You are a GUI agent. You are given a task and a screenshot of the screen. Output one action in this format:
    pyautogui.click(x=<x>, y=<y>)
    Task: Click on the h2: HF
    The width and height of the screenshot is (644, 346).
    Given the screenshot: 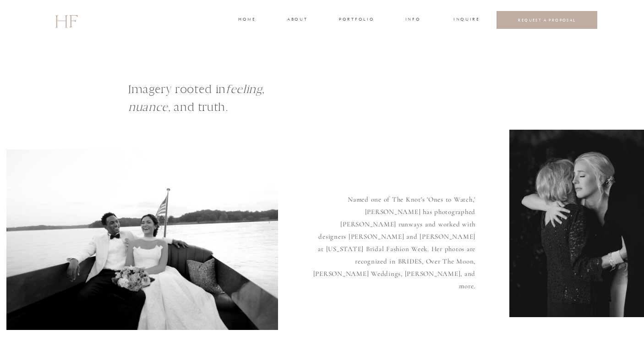 What is the action you would take?
    pyautogui.click(x=66, y=20)
    